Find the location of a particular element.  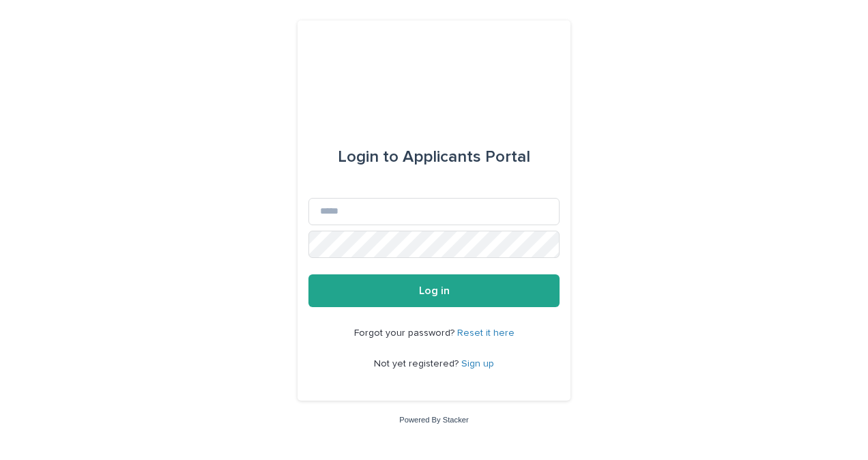

span: Log in is located at coordinates (434, 291).